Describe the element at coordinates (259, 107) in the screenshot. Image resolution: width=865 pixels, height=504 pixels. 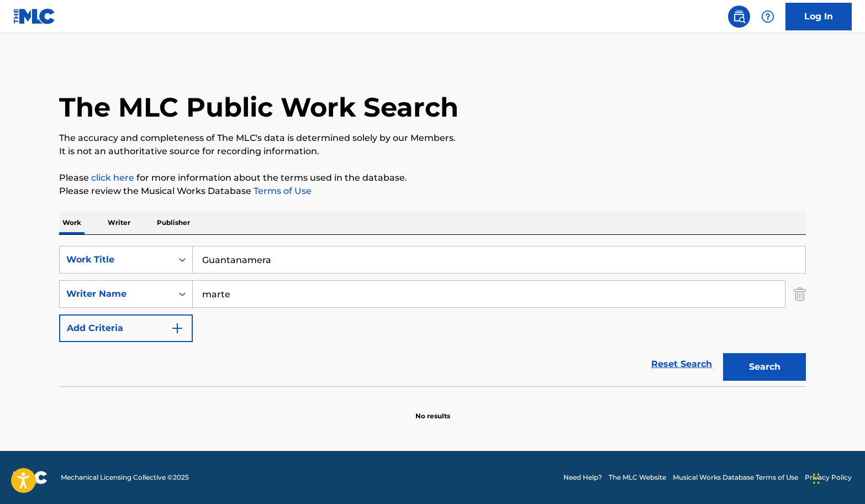
I see `h1: The MLC Public Work Search` at that location.